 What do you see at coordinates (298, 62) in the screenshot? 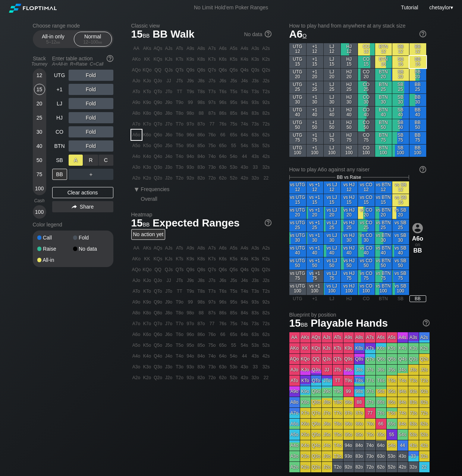
I see `div: UTG 15` at bounding box center [298, 62].